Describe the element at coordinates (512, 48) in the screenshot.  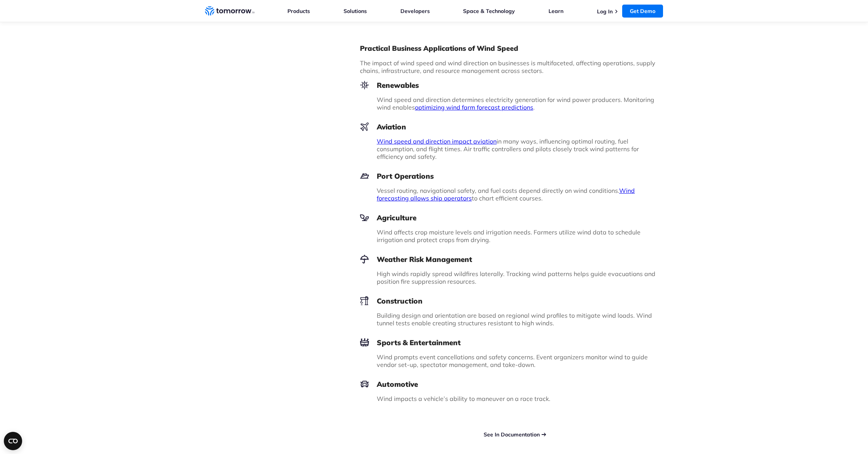
I see `h2: Practical Business Applications of Wind Speed` at that location.